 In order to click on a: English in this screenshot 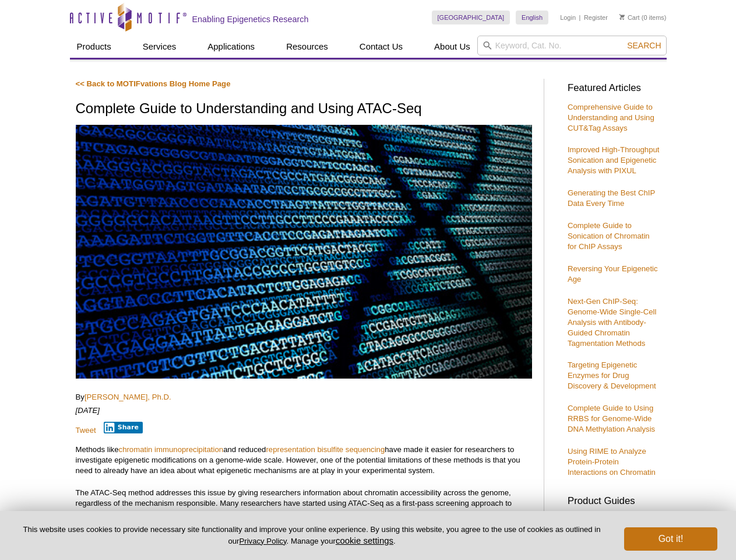, I will do `click(532, 18)`.